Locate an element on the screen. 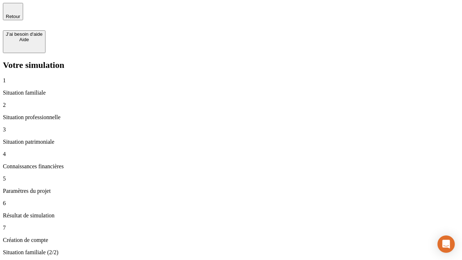 The image size is (462, 260). p: 6 is located at coordinates (231, 203).